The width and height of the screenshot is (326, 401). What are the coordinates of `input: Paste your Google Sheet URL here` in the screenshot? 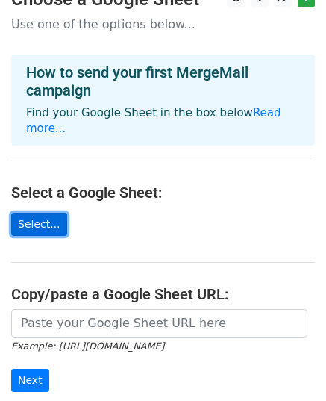 It's located at (159, 323).